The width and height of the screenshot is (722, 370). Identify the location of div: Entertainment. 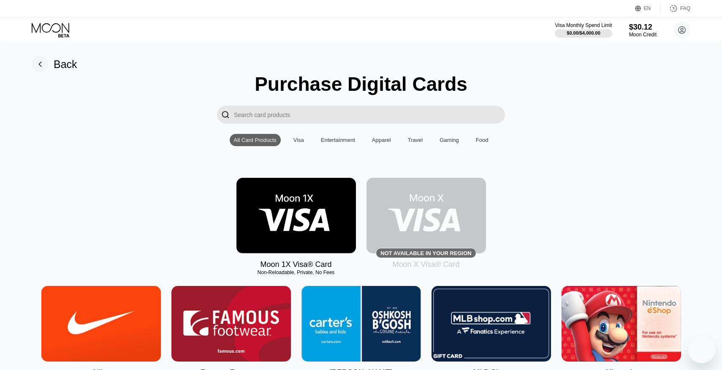
(338, 140).